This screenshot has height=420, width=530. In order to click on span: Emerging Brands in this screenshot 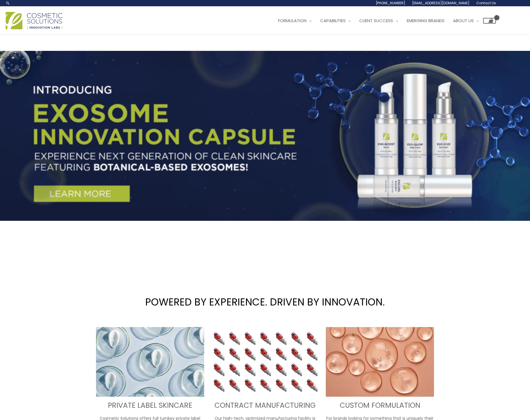, I will do `click(425, 21)`.